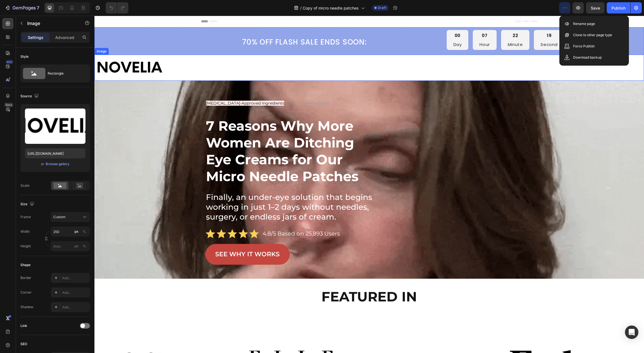 The width and height of the screenshot is (644, 353). I want to click on p: Advanced, so click(65, 37).